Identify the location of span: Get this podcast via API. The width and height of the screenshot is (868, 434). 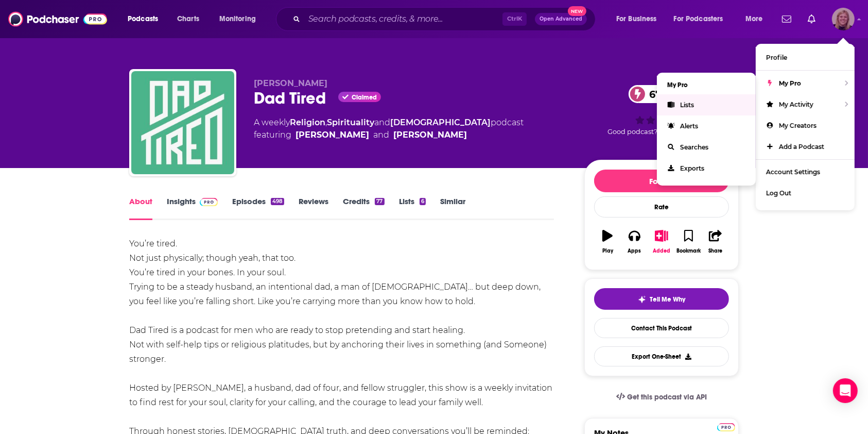
(667, 397).